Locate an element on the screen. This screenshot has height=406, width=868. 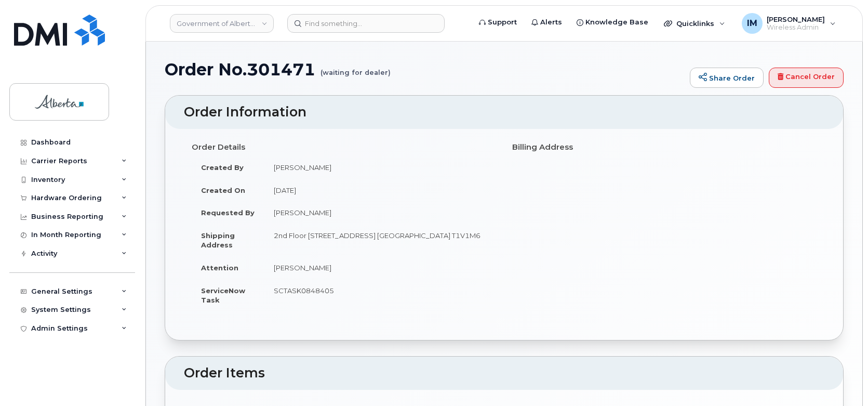
h2: Order Information is located at coordinates (504, 112).